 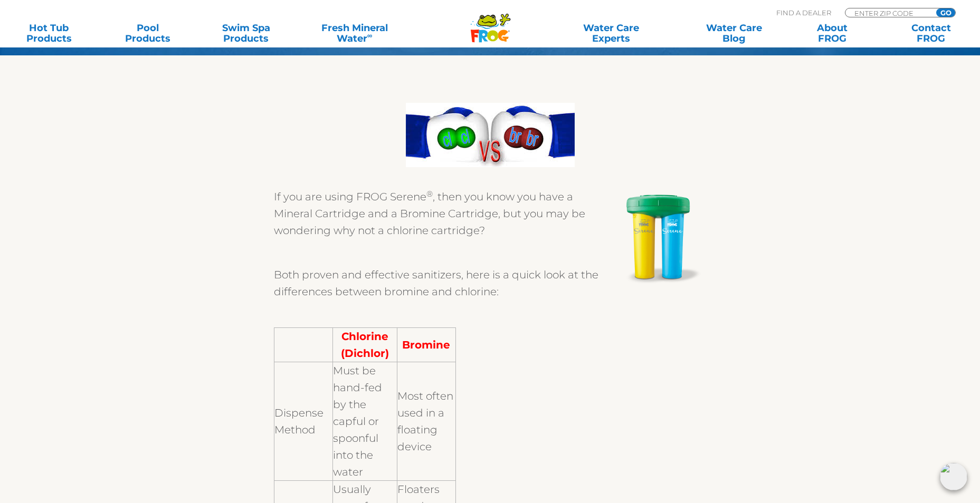 What do you see at coordinates (611, 33) in the screenshot?
I see `a: Water CareExperts` at bounding box center [611, 33].